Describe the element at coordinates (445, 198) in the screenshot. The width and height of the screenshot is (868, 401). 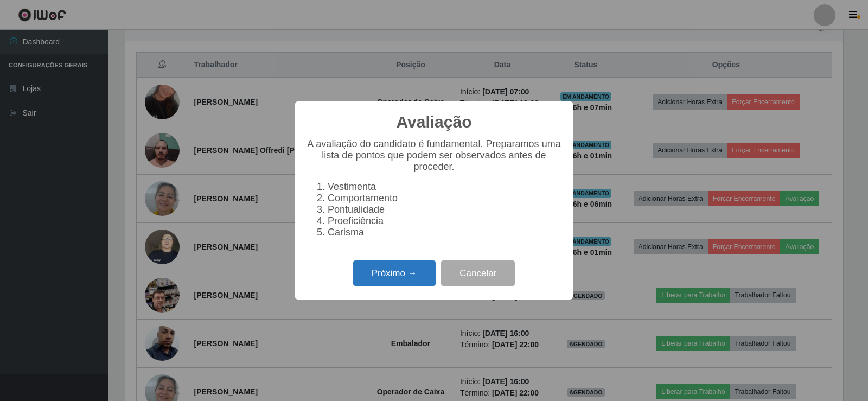
I see `li: Comportamento` at that location.